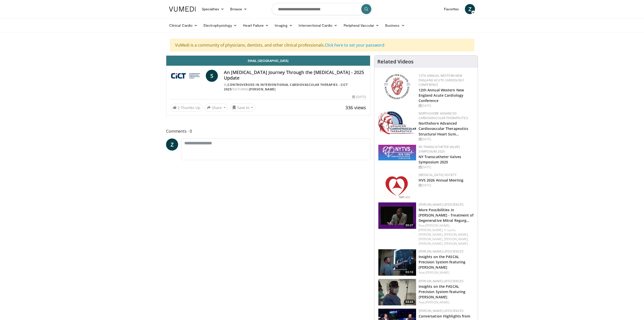 This screenshot has height=320, width=644. Describe the element at coordinates (395, 62) in the screenshot. I see `h4: Related Videos` at that location.